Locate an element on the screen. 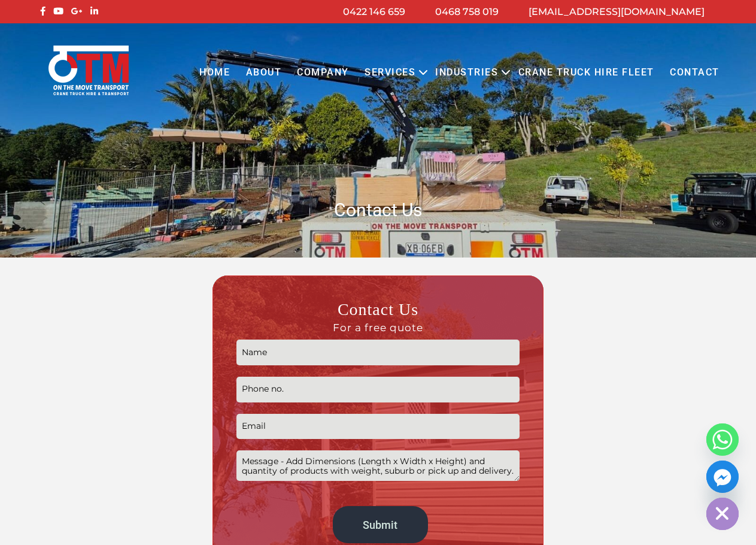 This screenshot has width=756, height=545. span: For a free quote is located at coordinates (378, 328).